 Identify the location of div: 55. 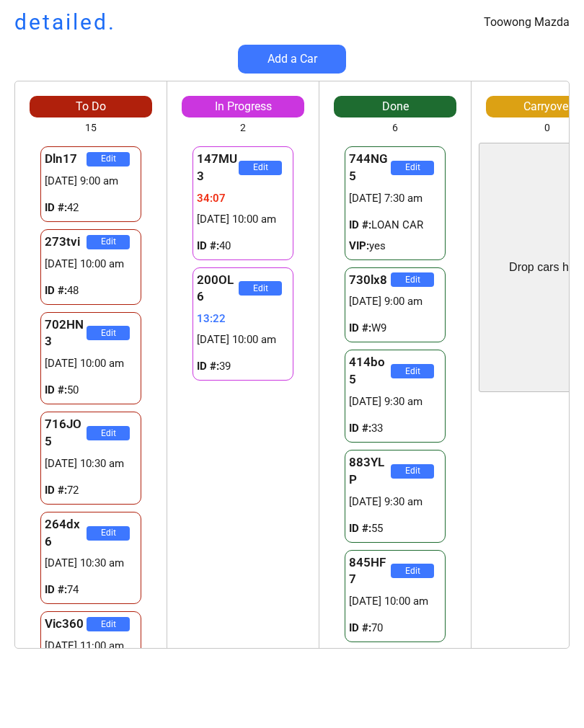
(395, 528).